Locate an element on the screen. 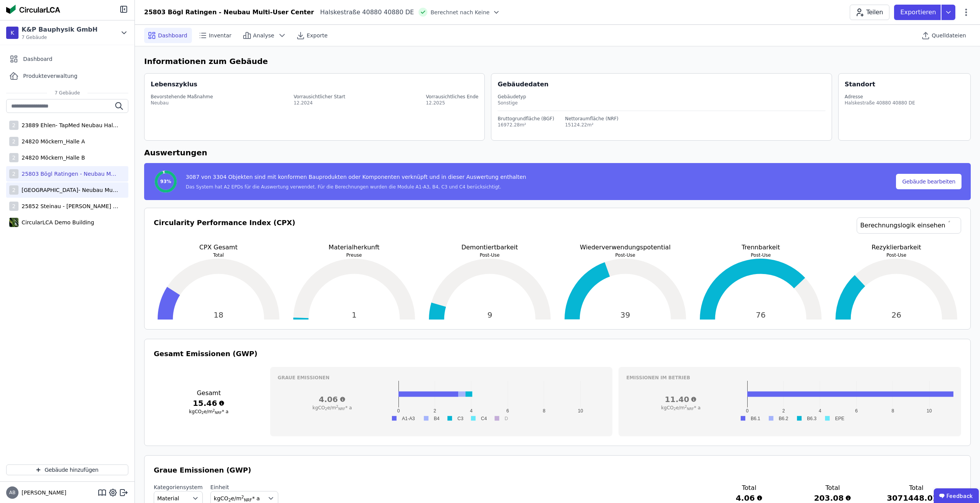  div: Bevorstehende Maßnahme is located at coordinates (182, 97).